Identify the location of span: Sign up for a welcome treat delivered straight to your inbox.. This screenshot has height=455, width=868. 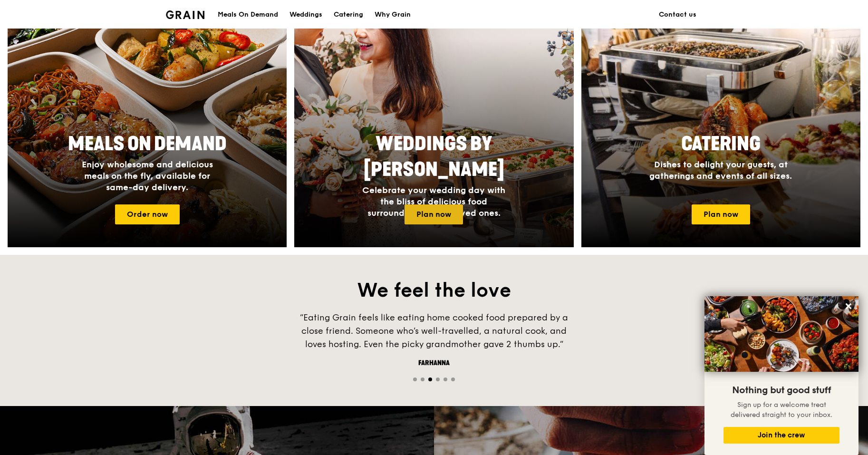
(781, 410).